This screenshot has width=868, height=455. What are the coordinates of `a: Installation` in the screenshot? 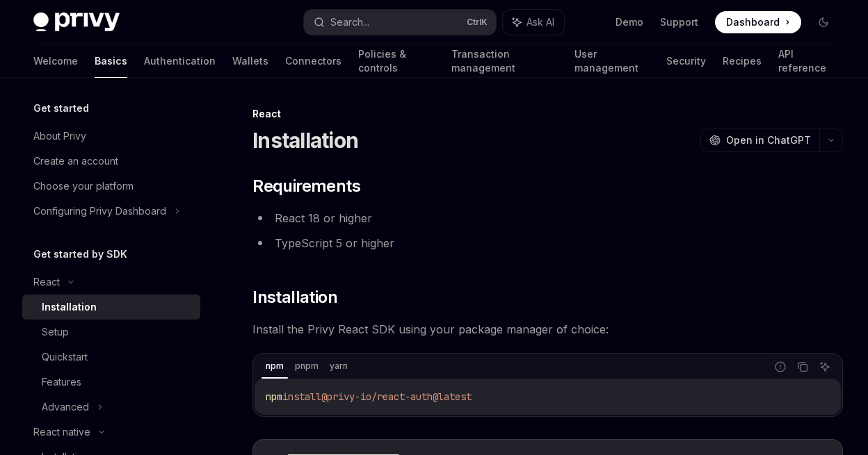 It's located at (112, 307).